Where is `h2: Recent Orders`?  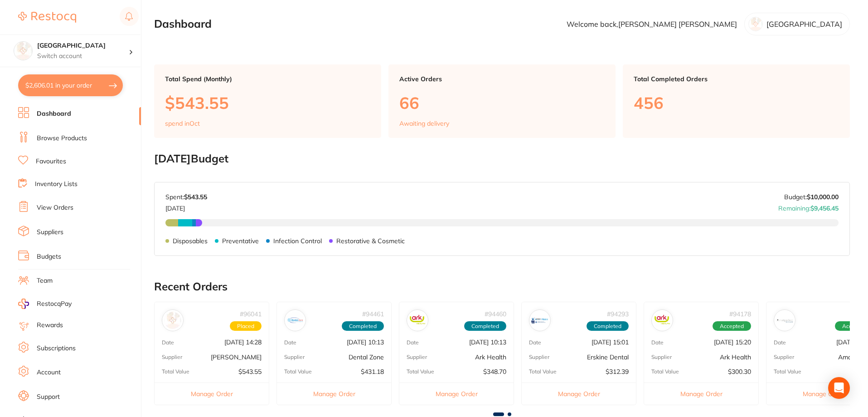 h2: Recent Orders is located at coordinates (502, 287).